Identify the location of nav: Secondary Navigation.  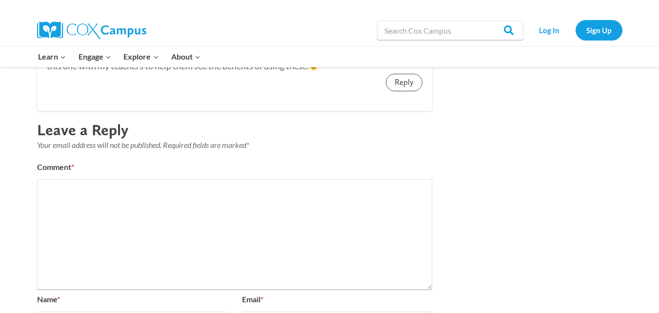
(575, 30).